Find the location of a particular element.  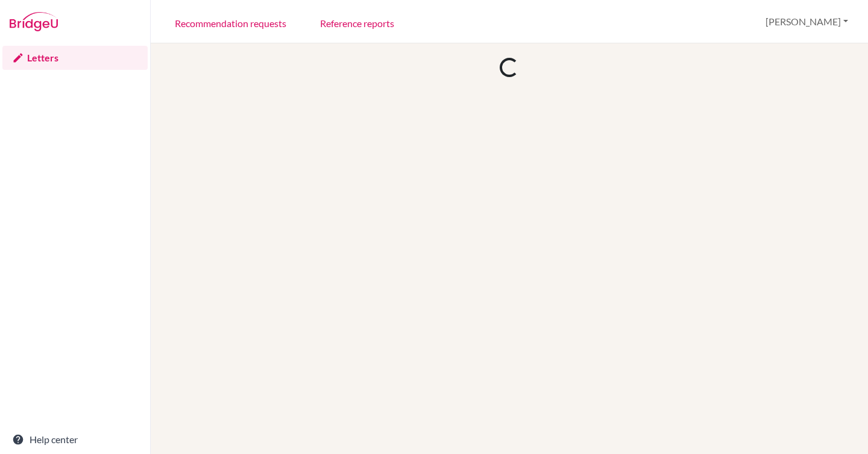

img: Bridge-U is located at coordinates (34, 21).